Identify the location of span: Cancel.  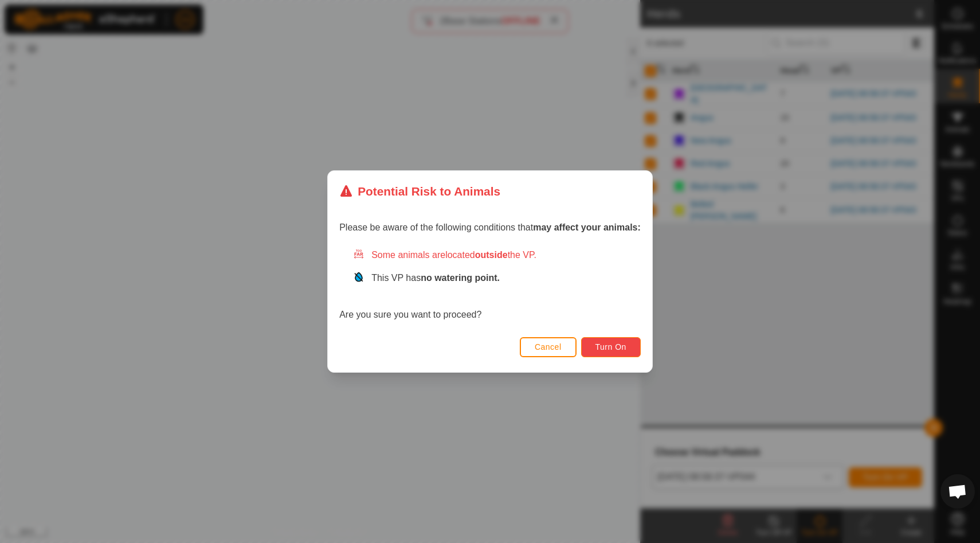
(548, 347).